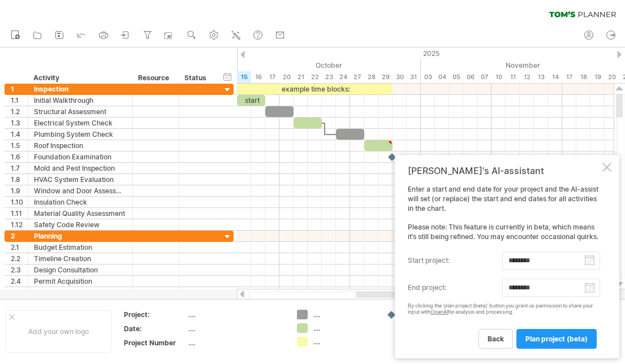 This screenshot has width=625, height=364. What do you see at coordinates (513, 77) in the screenshot?
I see `div: Tuesday, 11 November 2025` at bounding box center [513, 77].